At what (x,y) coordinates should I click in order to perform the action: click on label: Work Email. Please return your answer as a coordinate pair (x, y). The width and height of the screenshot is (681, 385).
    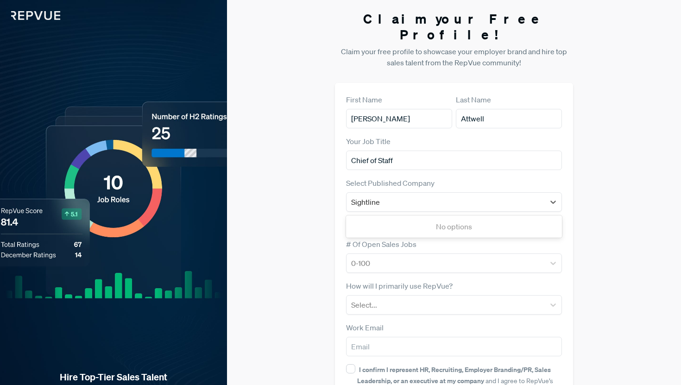
    Looking at the image, I should click on (364, 327).